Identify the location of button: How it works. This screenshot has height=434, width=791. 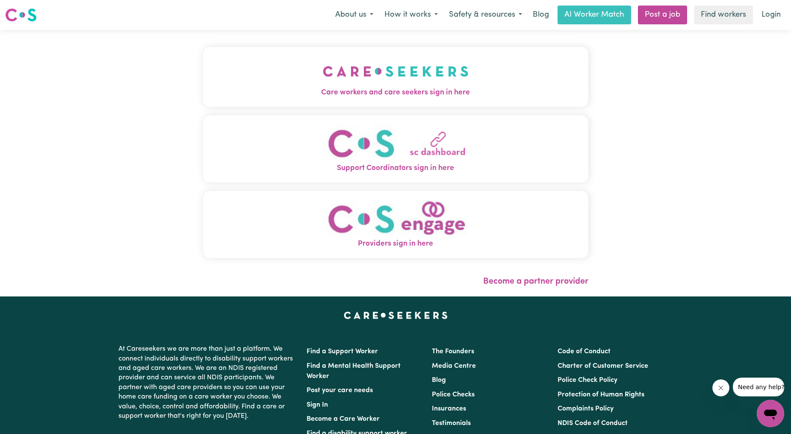
(411, 15).